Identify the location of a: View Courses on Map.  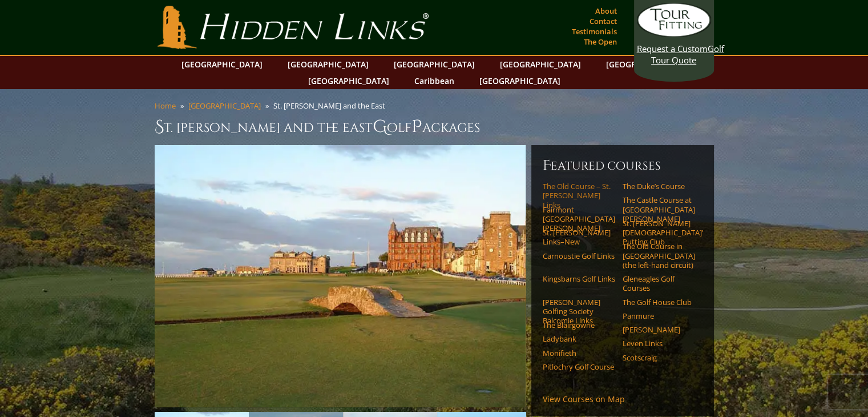
(583, 398).